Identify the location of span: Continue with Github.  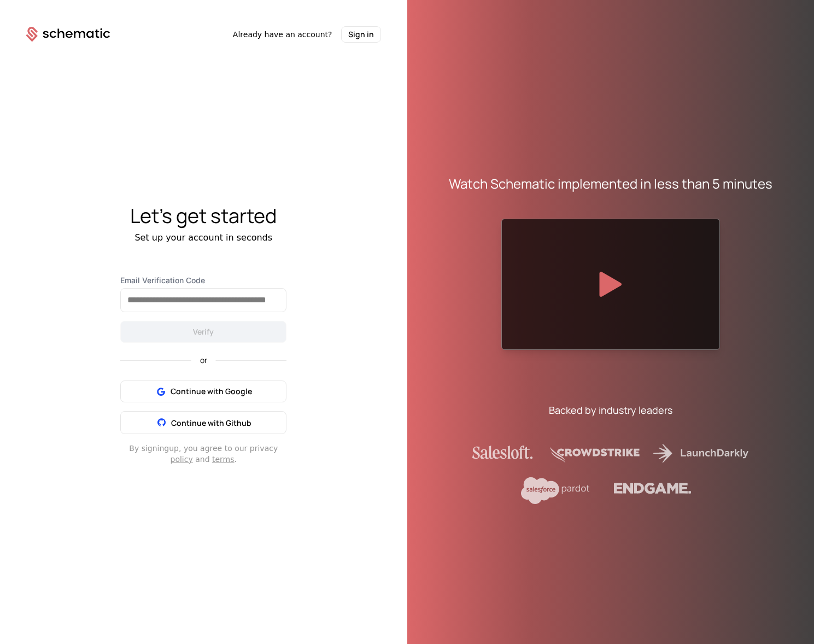
(211, 422).